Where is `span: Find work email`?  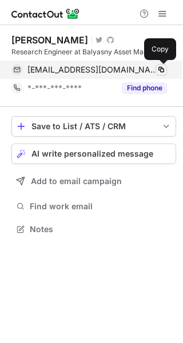 span: Find work email is located at coordinates (101, 206).